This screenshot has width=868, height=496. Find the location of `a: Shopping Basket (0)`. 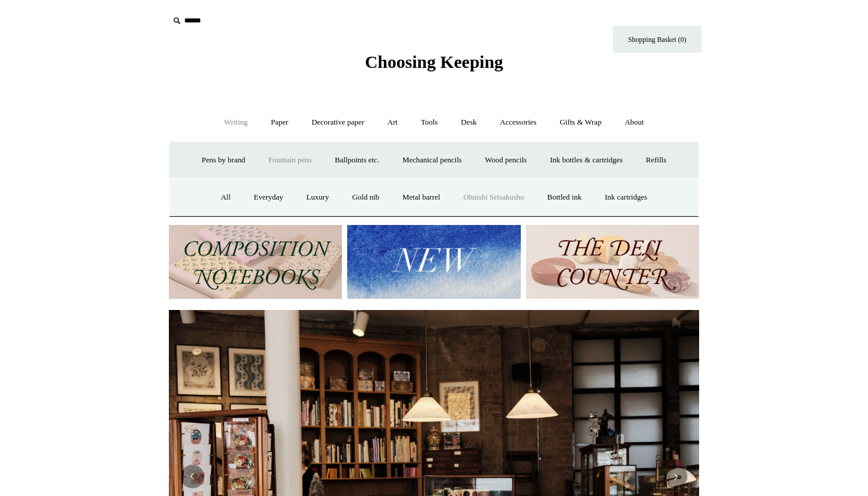

a: Shopping Basket (0) is located at coordinates (657, 39).